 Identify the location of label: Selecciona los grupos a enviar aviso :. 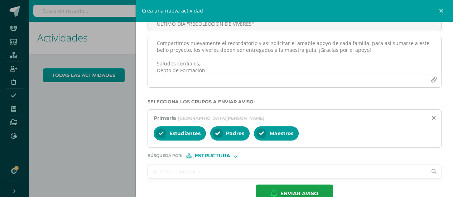
(294, 102).